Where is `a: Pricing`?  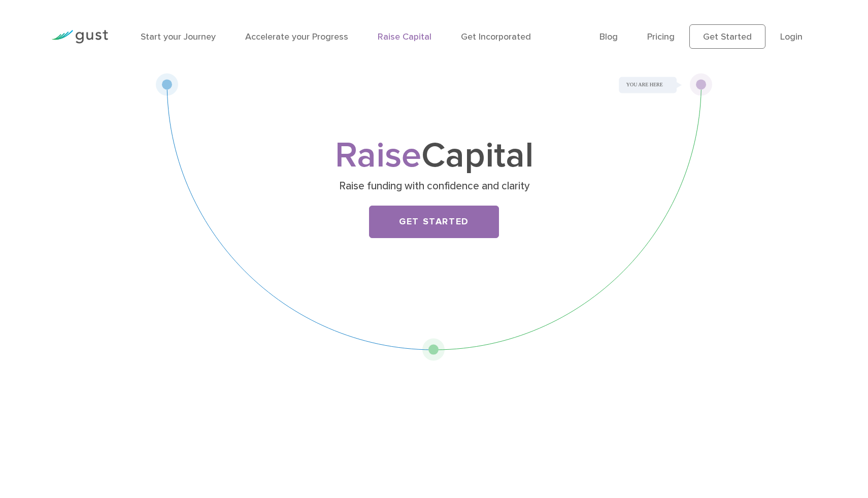
a: Pricing is located at coordinates (660, 37).